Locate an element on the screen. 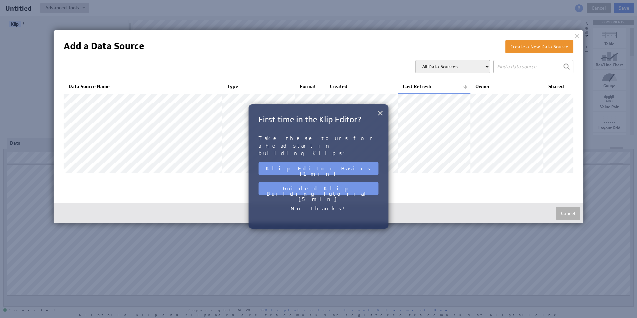 The height and width of the screenshot is (318, 637). h2: First time in the Klip Editor? is located at coordinates (318, 119).